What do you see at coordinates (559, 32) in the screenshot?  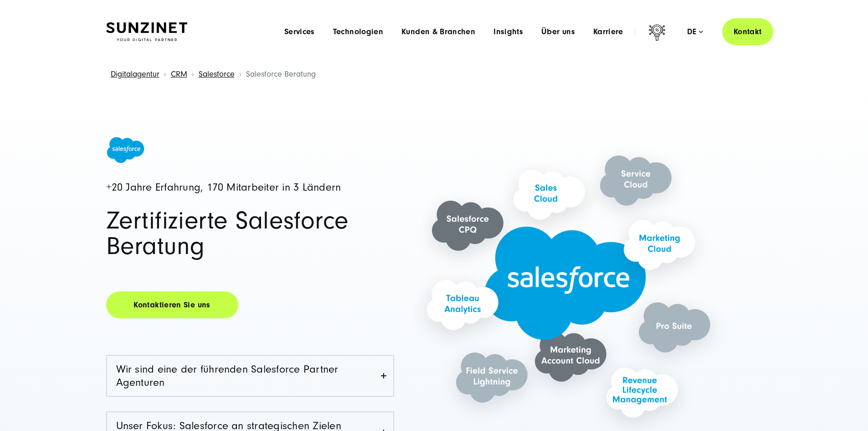 I see `span: Über uns` at bounding box center [559, 32].